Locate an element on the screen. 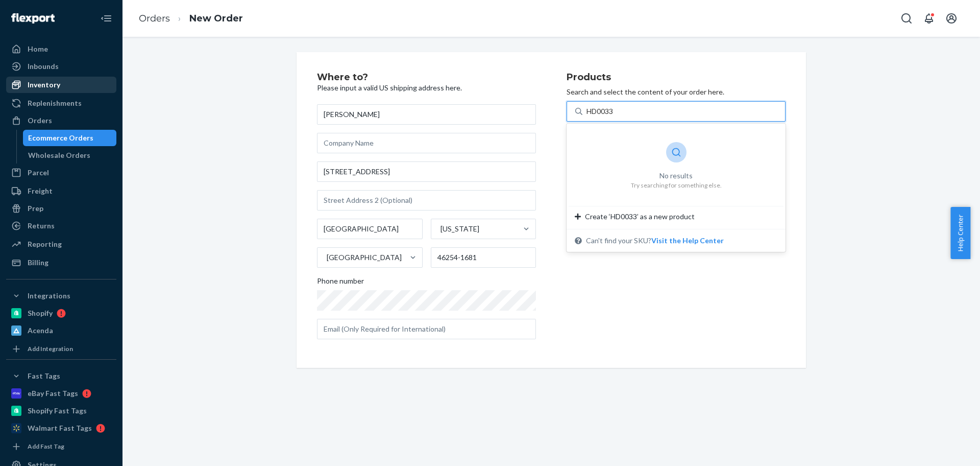  div: Walmart Fast Tags is located at coordinates (60, 428).